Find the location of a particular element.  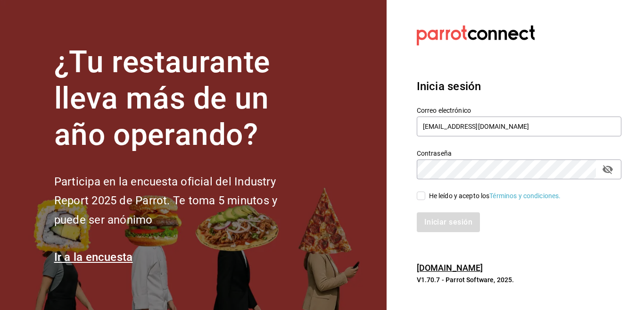

label: Contraseña is located at coordinates (519, 153).